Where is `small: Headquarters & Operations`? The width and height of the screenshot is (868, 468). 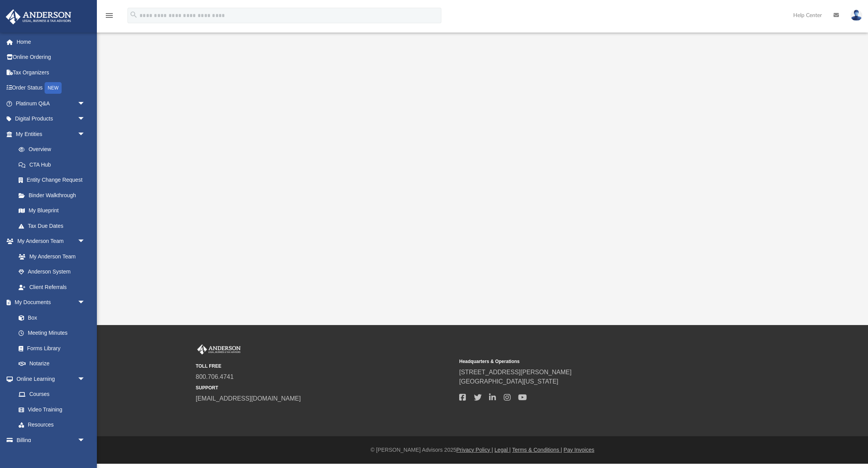 small: Headquarters & Operations is located at coordinates (588, 361).